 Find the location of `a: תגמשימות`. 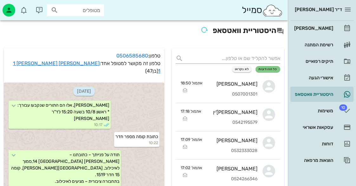

a: תגמשימות is located at coordinates (322, 111).